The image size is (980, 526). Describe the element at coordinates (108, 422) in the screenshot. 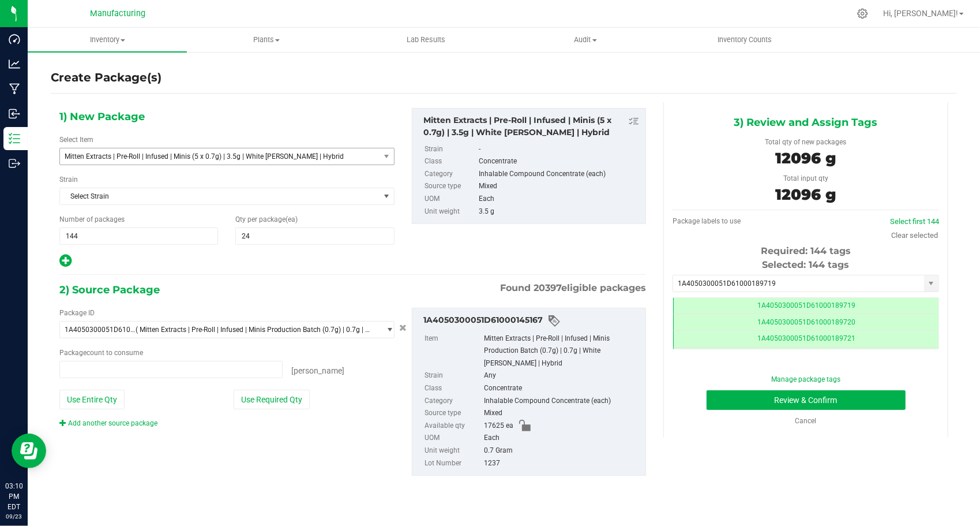

I see `a: Add another source package` at that location.